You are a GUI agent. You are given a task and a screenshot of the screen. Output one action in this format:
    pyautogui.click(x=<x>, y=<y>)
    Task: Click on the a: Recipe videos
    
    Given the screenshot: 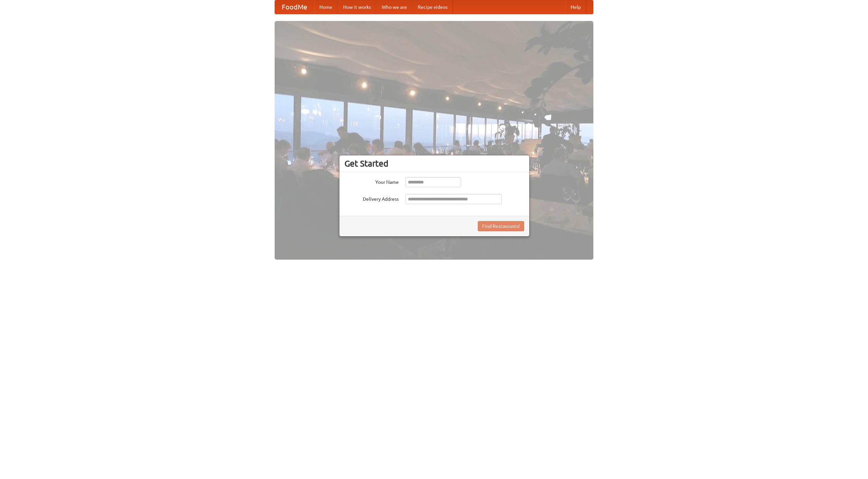 What is the action you would take?
    pyautogui.click(x=433, y=7)
    